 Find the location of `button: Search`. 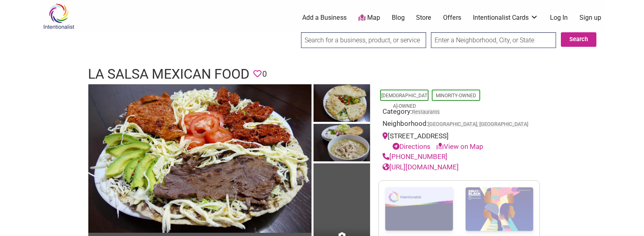

button: Search is located at coordinates (579, 40).